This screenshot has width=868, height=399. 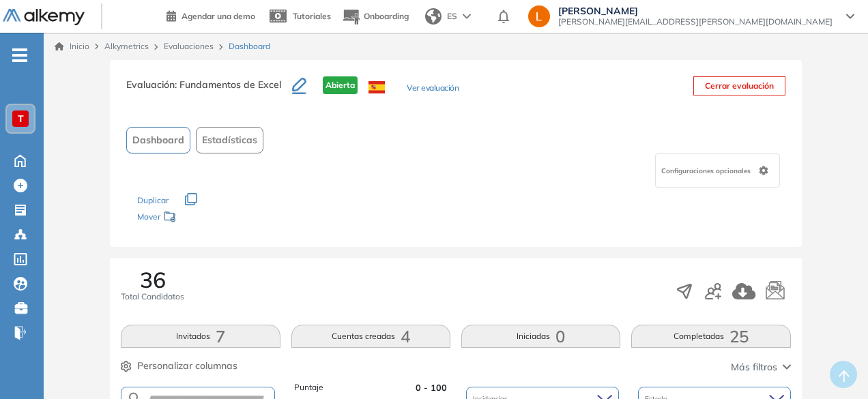 What do you see at coordinates (228, 85) in the screenshot?
I see `span: : Fundamentos de Excel` at bounding box center [228, 85].